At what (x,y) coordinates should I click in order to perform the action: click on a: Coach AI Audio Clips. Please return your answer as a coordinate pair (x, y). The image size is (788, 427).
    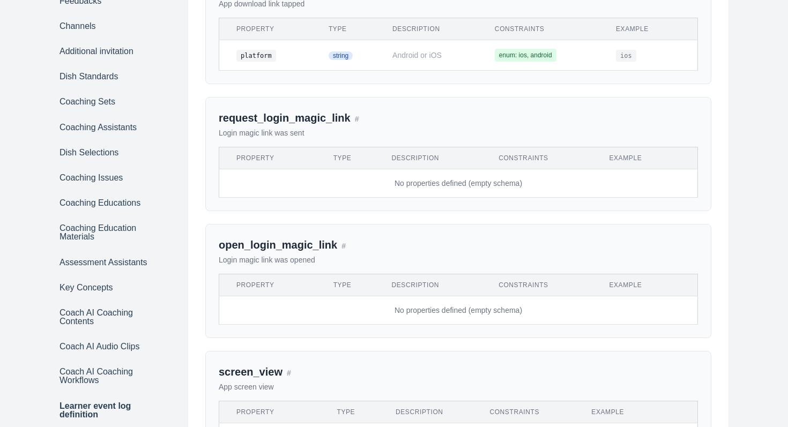
    Looking at the image, I should click on (106, 347).